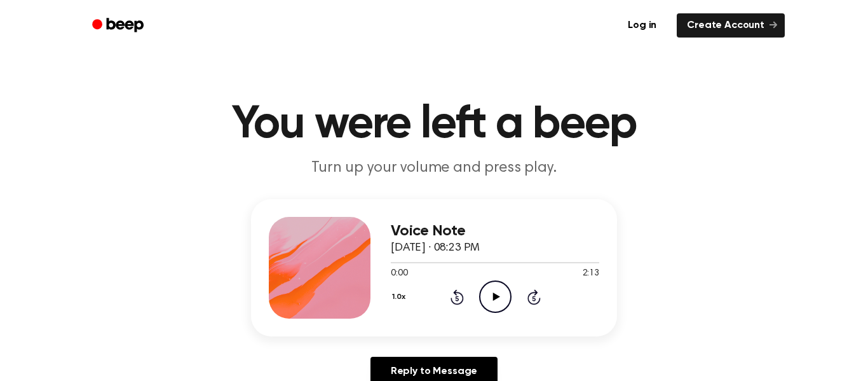 The image size is (868, 381). What do you see at coordinates (591, 273) in the screenshot?
I see `span: 2:13` at bounding box center [591, 273].